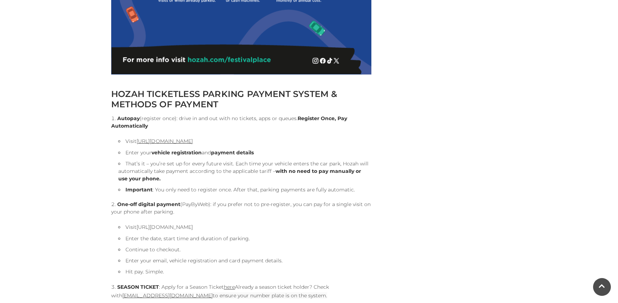 The width and height of the screenshot is (618, 303). Describe the element at coordinates (270, 295) in the screenshot. I see `span: to ensure your number plate is on the system.` at that location.